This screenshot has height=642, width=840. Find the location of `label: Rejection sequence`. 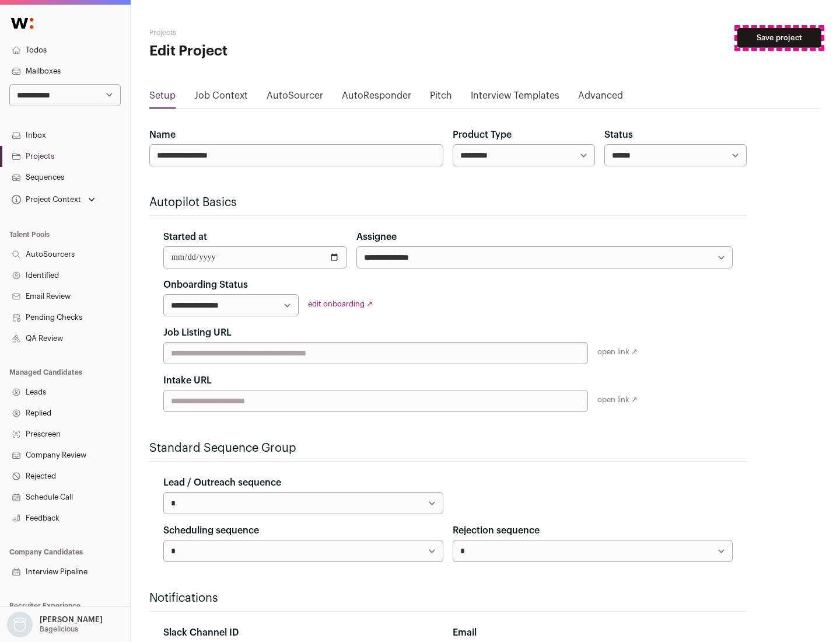

label: Rejection sequence is located at coordinates (496, 531).